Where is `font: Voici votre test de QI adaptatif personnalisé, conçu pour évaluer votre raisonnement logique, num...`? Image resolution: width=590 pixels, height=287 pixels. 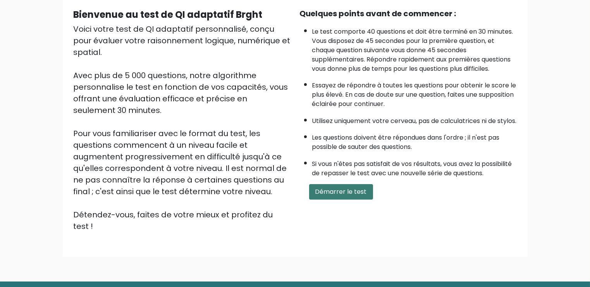 font: Voici votre test de QI adaptatif personnalisé, conçu pour évaluer votre raisonnement logique, num... is located at coordinates (182, 41).